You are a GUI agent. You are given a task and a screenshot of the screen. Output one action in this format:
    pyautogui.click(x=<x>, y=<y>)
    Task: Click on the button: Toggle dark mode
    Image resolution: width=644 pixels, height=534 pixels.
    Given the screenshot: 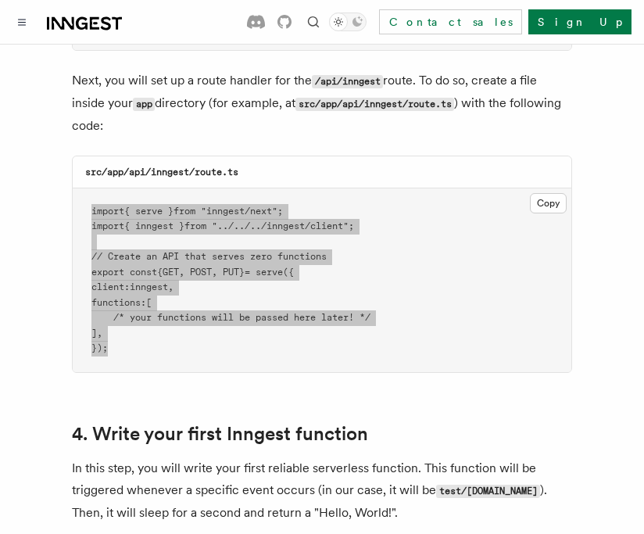 What is the action you would take?
    pyautogui.click(x=348, y=22)
    